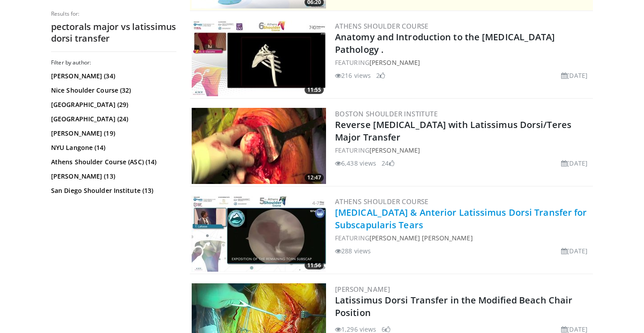 The width and height of the screenshot is (644, 333). What do you see at coordinates (113, 90) in the screenshot?
I see `a: Nice Shoulder Course (32)` at bounding box center [113, 90].